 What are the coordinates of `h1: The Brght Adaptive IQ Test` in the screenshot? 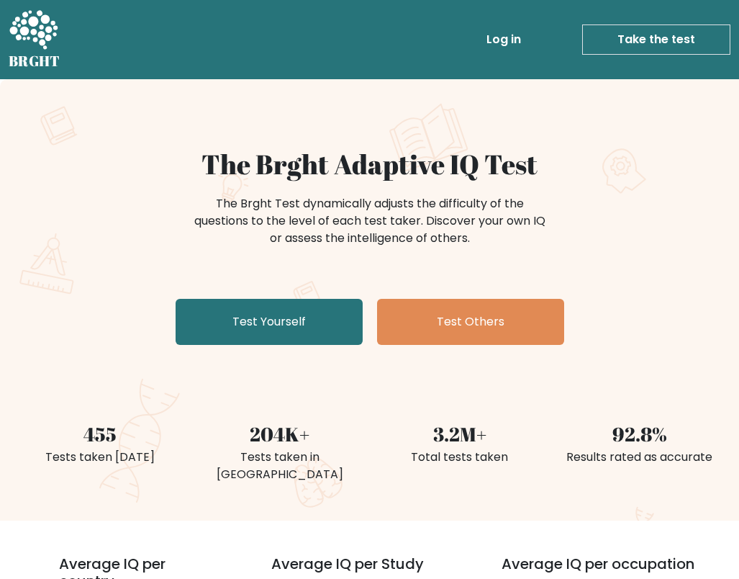 It's located at (370, 164).